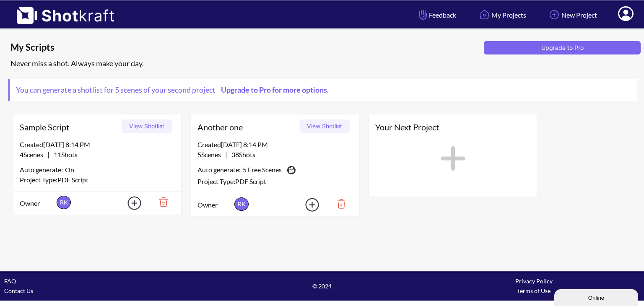 The height and width of the screenshot is (306, 644). What do you see at coordinates (562, 48) in the screenshot?
I see `button: Upgrade to Pro` at bounding box center [562, 48].